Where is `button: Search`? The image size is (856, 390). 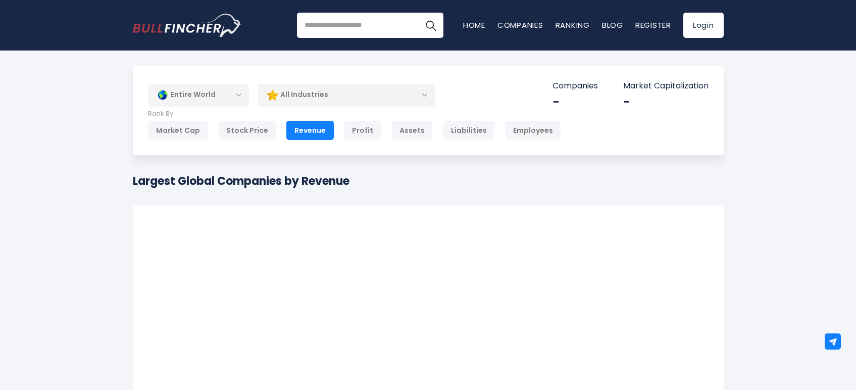
button: Search is located at coordinates (431, 25).